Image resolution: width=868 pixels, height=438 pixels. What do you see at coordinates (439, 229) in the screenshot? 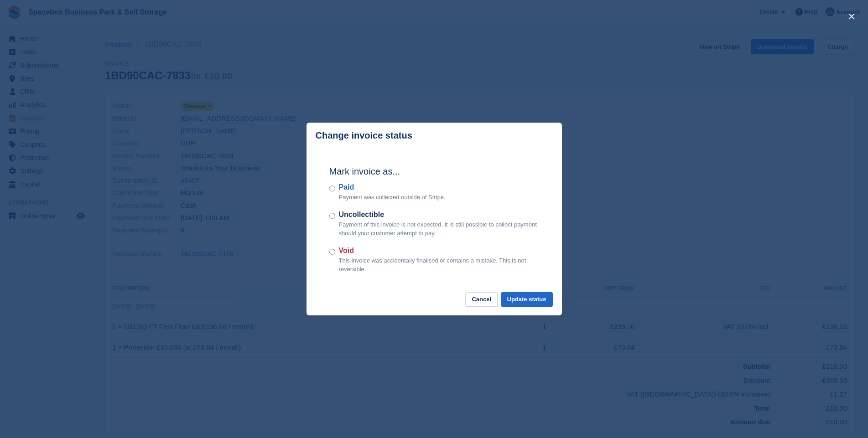
I see `p: Payment of this invoice is not expected. It is still possible to collect payment should your cust...` at bounding box center [439, 229].